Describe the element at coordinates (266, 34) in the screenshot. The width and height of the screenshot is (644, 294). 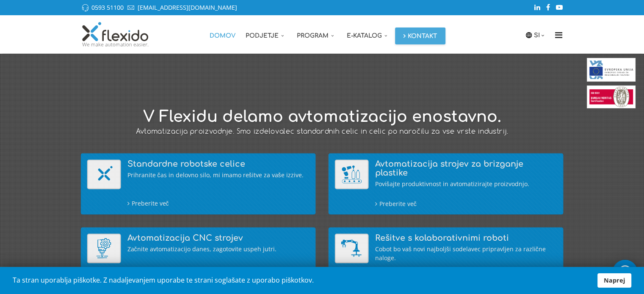
I see `a: Podjetje` at that location.